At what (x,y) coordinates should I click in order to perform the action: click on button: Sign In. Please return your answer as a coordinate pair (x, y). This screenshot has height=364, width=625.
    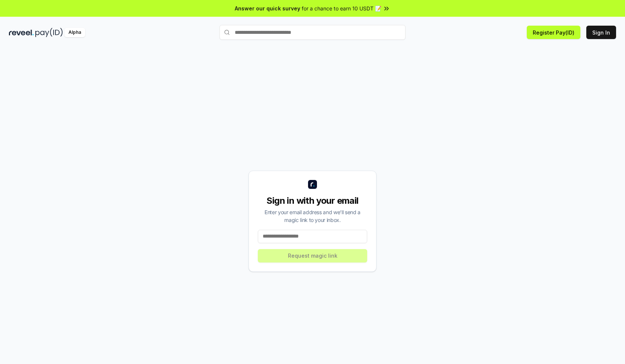
    Looking at the image, I should click on (601, 33).